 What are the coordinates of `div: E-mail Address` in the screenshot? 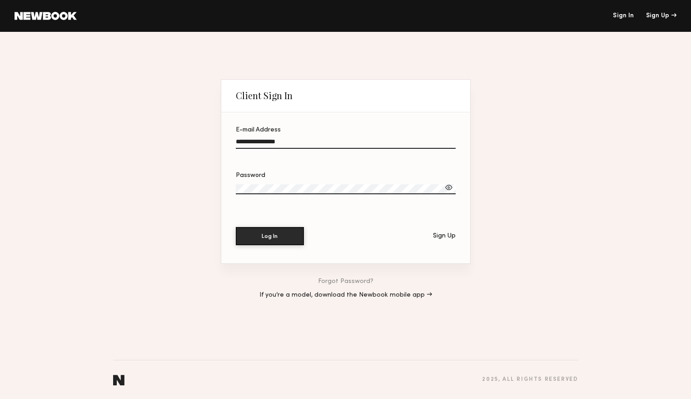 It's located at (346, 130).